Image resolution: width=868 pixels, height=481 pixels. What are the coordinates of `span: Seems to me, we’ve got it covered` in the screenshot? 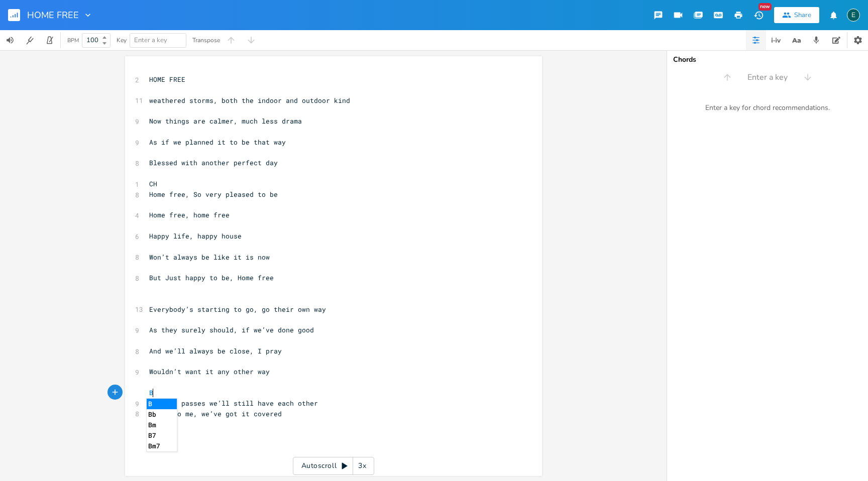 It's located at (216, 414).